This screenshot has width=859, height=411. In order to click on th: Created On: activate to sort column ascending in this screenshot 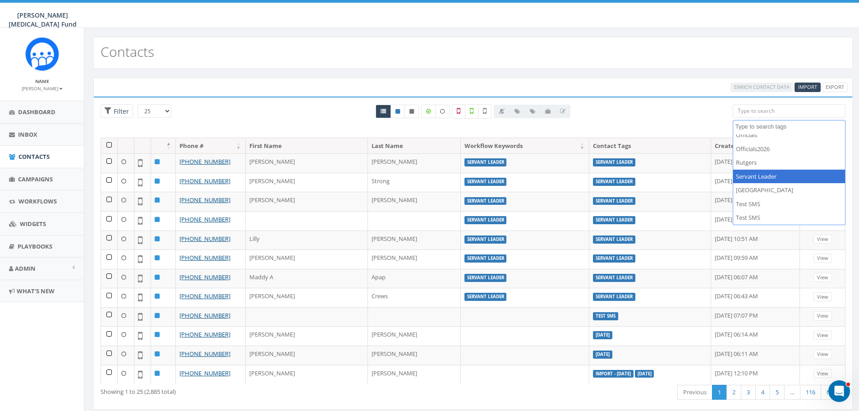, I will do `click(756, 146)`.